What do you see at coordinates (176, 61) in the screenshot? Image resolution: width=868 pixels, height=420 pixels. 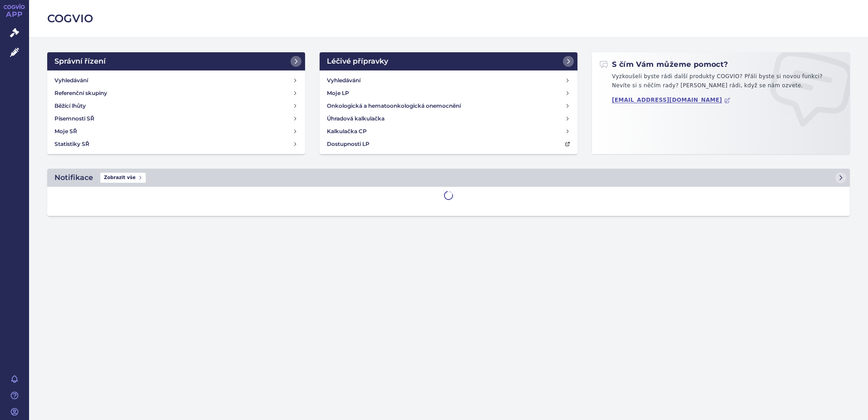 I see `a: Správní řízení` at bounding box center [176, 61].